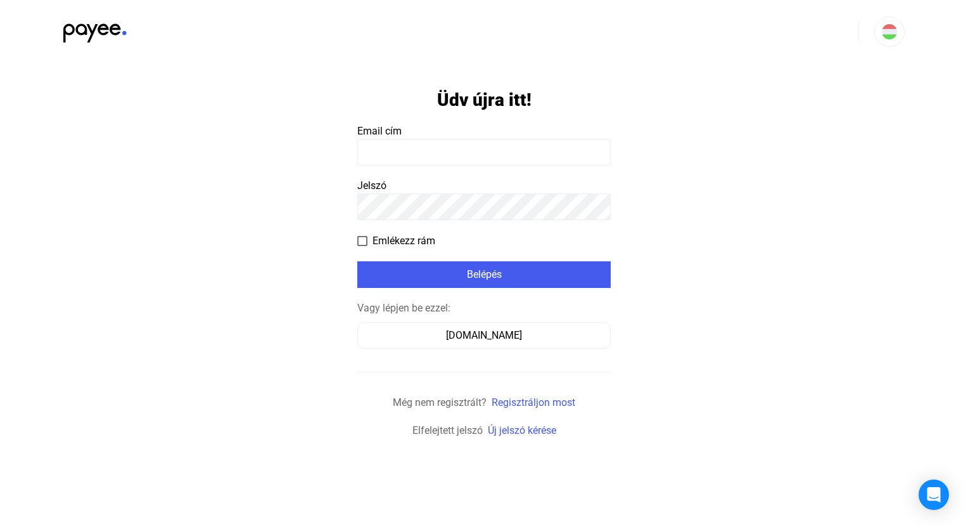 The width and height of the screenshot is (968, 529). Describe the element at coordinates (447, 430) in the screenshot. I see `span: Elfelejtett jelszó` at that location.